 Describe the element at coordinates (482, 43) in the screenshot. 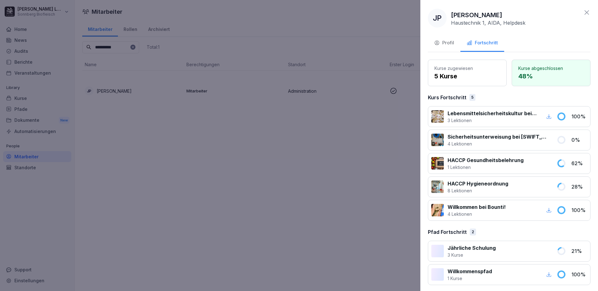

I see `div: Fortschritt` at that location.